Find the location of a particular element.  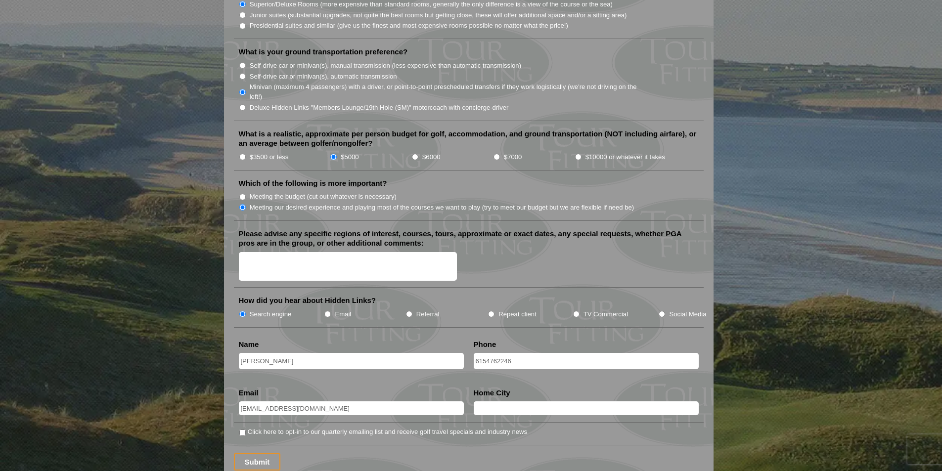

label: Meeting our desired experience and playing most of the courses we want to play (try to meet our b... is located at coordinates (442, 208).